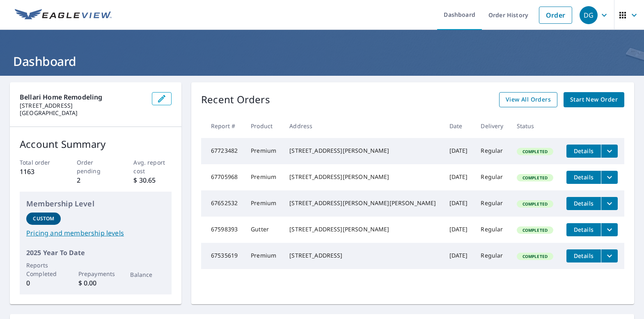 This screenshot has height=319, width=644. I want to click on td: 67705968, so click(222, 178).